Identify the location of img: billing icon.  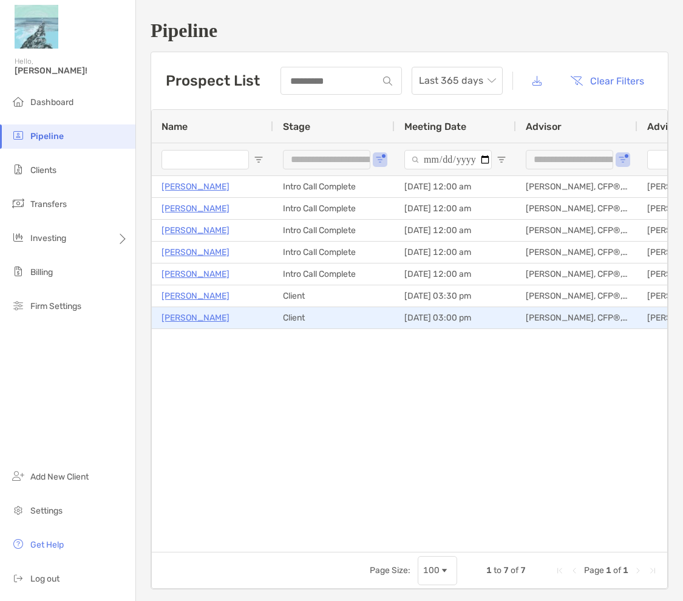
(18, 271).